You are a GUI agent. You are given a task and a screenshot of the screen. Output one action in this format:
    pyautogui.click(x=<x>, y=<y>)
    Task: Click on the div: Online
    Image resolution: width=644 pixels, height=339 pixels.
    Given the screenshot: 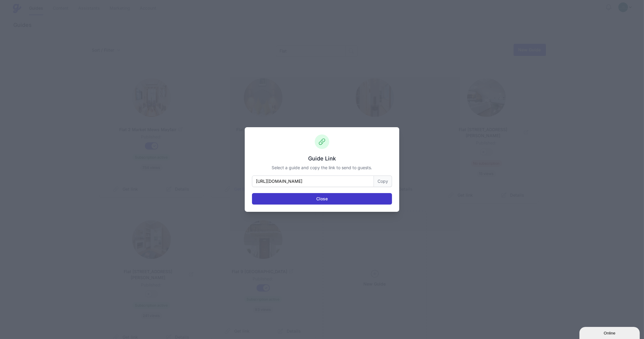 What is the action you would take?
    pyautogui.click(x=30, y=7)
    